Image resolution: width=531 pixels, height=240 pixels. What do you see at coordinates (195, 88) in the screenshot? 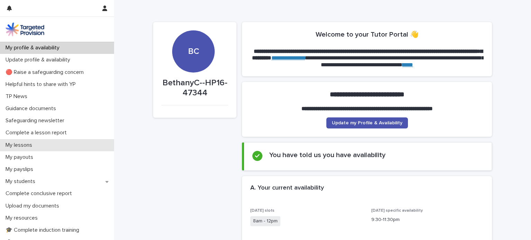
I see `p: BethanyC--HP16-47344` at bounding box center [195, 88].